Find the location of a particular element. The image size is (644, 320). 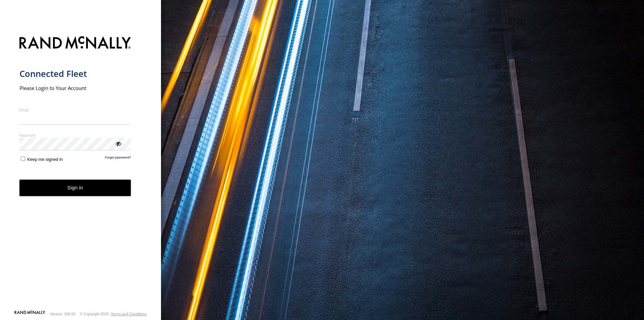

h2: Please Login to Your Account is located at coordinates (75, 88).